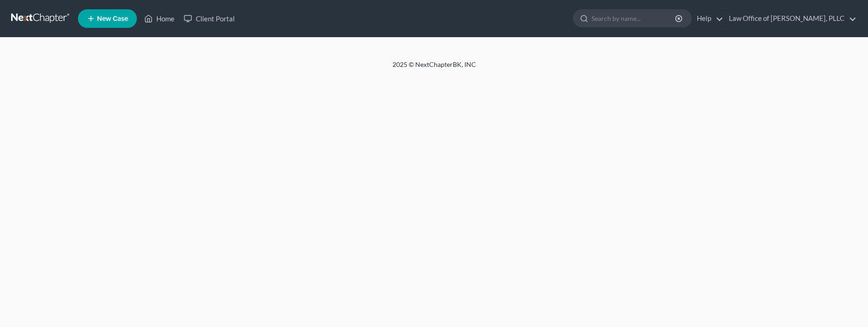 The height and width of the screenshot is (327, 868). I want to click on div: 2025 © NextChapterBK, INC, so click(434, 69).